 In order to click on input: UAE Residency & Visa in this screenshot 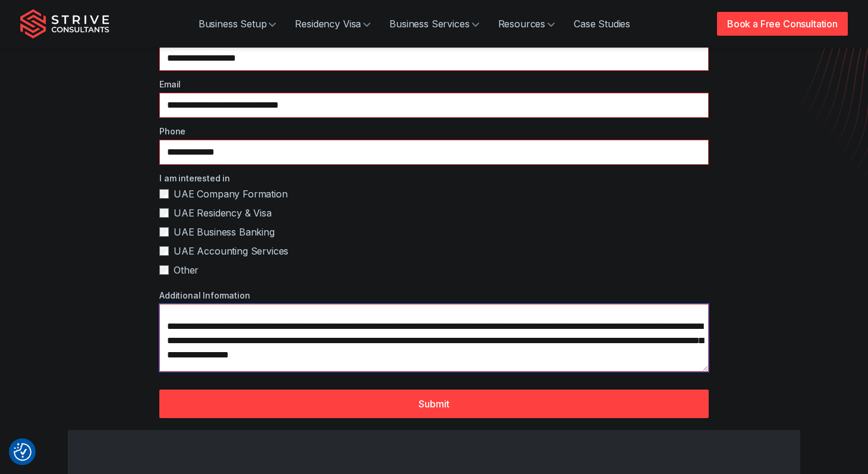, I will do `click(164, 213)`.